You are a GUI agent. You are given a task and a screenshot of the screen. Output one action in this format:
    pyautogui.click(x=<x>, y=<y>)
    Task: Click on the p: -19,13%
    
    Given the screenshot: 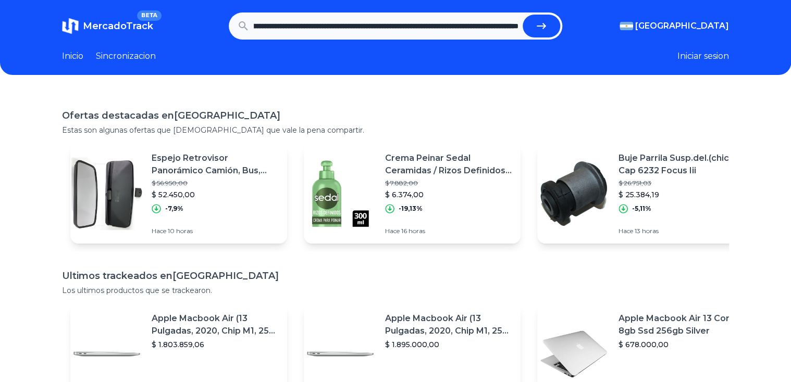 What is the action you would take?
    pyautogui.click(x=410, y=209)
    